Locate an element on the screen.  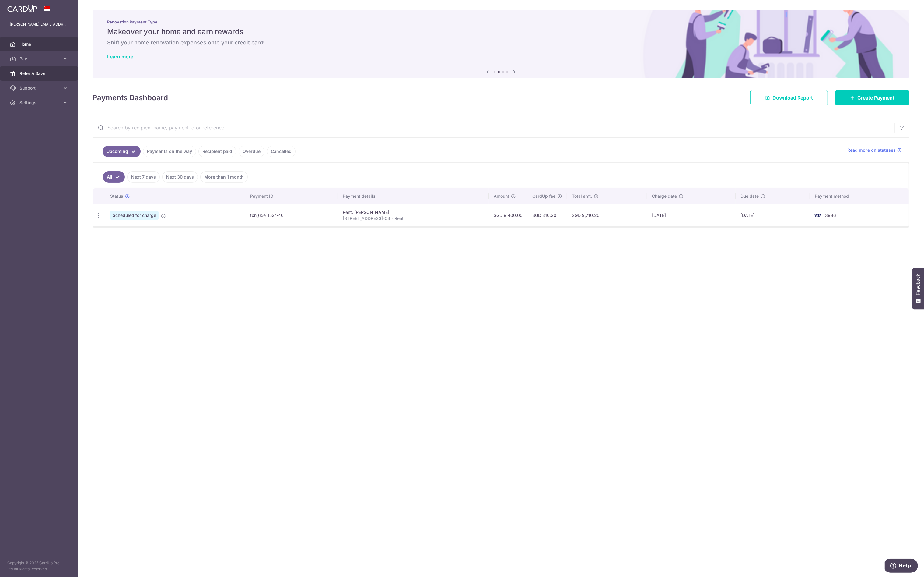
a: Download Report is located at coordinates (789, 98).